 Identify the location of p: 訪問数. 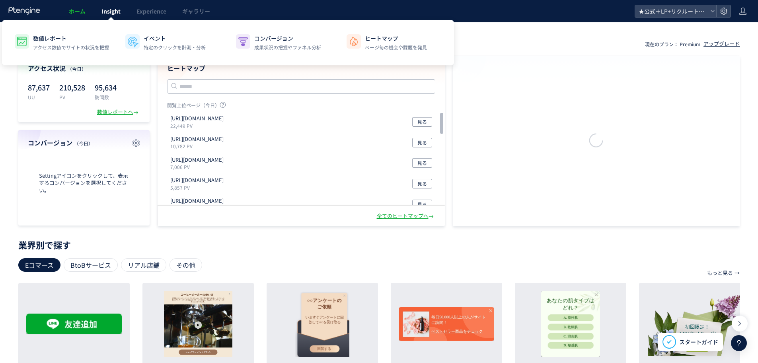
(105, 97).